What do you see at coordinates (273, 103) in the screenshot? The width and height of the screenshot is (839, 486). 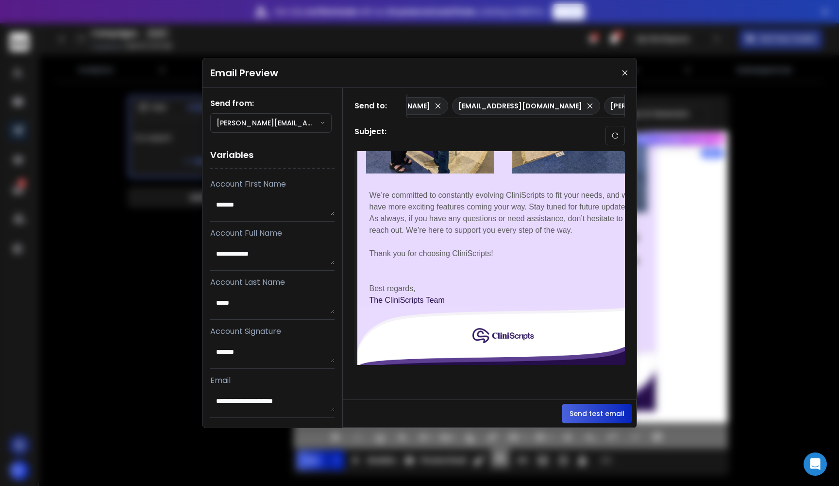 I see `h1: Send from:` at bounding box center [273, 103].